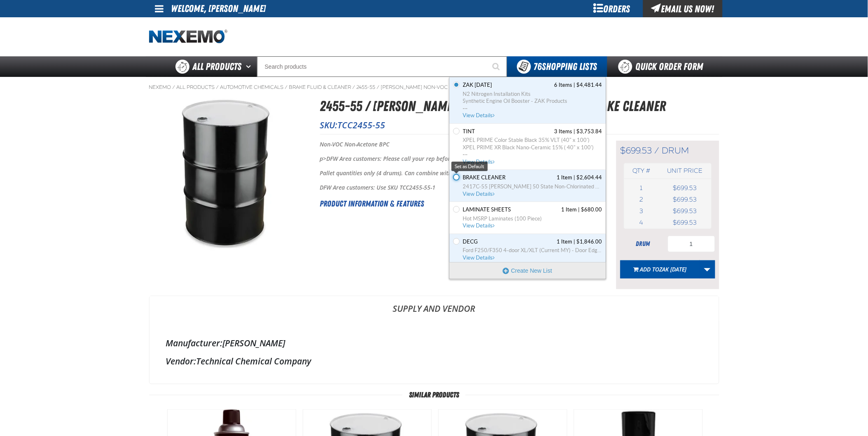 This screenshot has height=436, width=868. What do you see at coordinates (707, 270) in the screenshot?
I see `a: More Actions` at bounding box center [707, 270].